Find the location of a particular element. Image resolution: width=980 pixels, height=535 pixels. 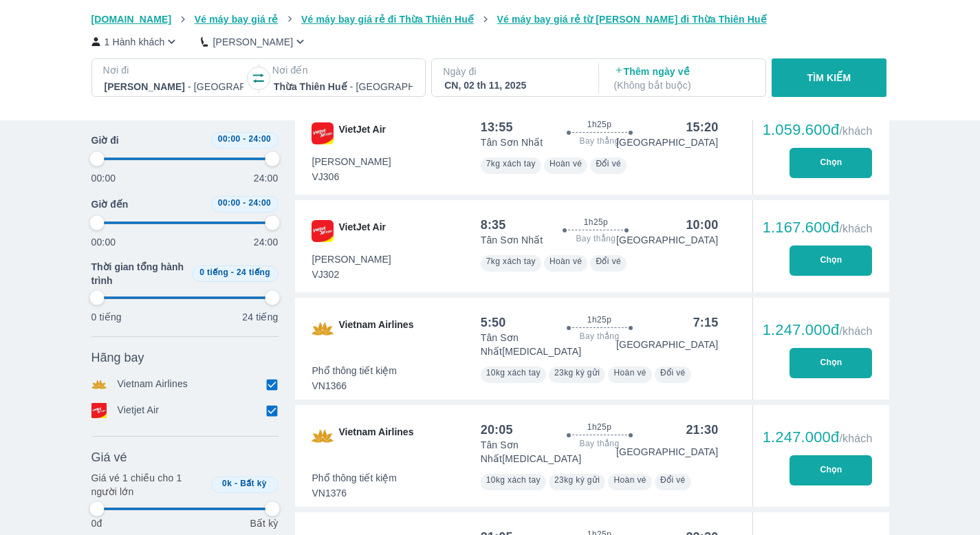

div: 13:55 is located at coordinates (497, 128).